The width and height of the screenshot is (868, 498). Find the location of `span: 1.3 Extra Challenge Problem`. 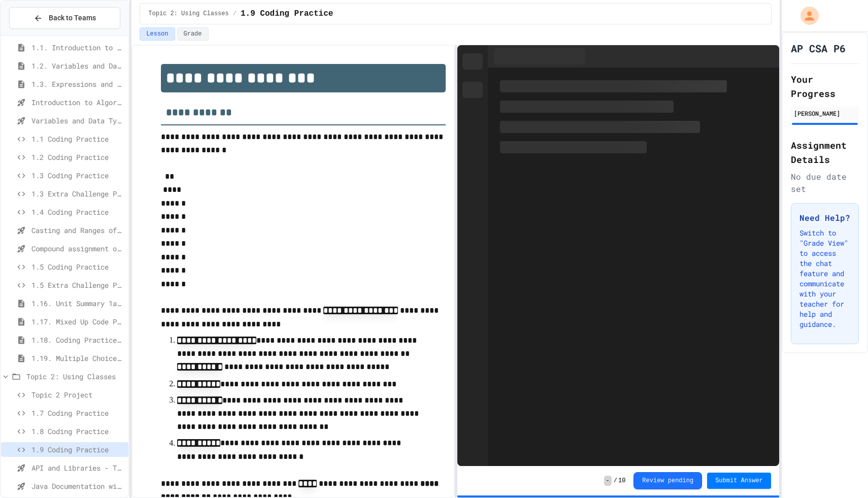

span: 1.3 Extra Challenge Problem is located at coordinates (78, 193).